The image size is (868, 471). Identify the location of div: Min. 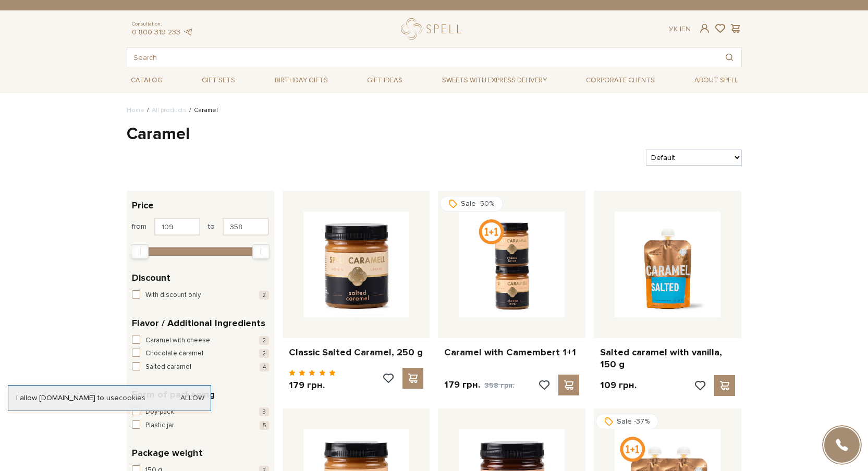
(140, 252).